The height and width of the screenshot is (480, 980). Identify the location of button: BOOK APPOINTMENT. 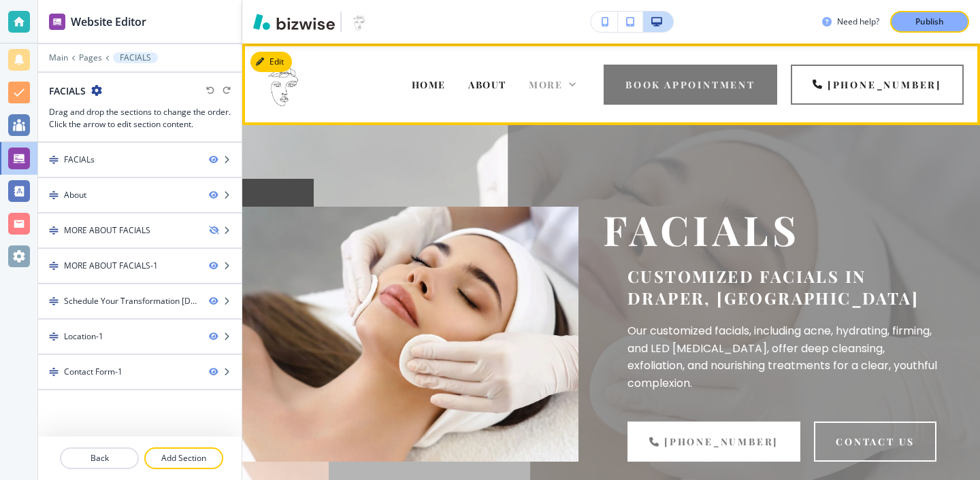
(690, 84).